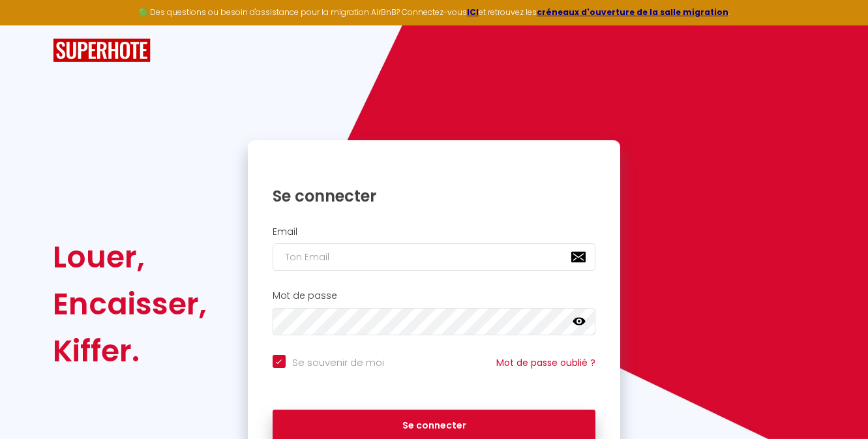  What do you see at coordinates (130, 350) in the screenshot?
I see `div: Kiffer.` at bounding box center [130, 350].